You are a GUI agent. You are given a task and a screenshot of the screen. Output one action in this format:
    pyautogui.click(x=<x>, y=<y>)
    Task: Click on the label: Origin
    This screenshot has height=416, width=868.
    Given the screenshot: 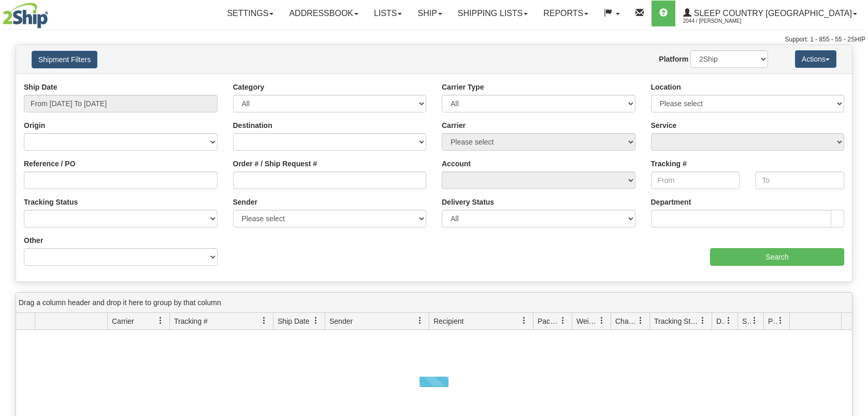 What is the action you would take?
    pyautogui.click(x=34, y=125)
    